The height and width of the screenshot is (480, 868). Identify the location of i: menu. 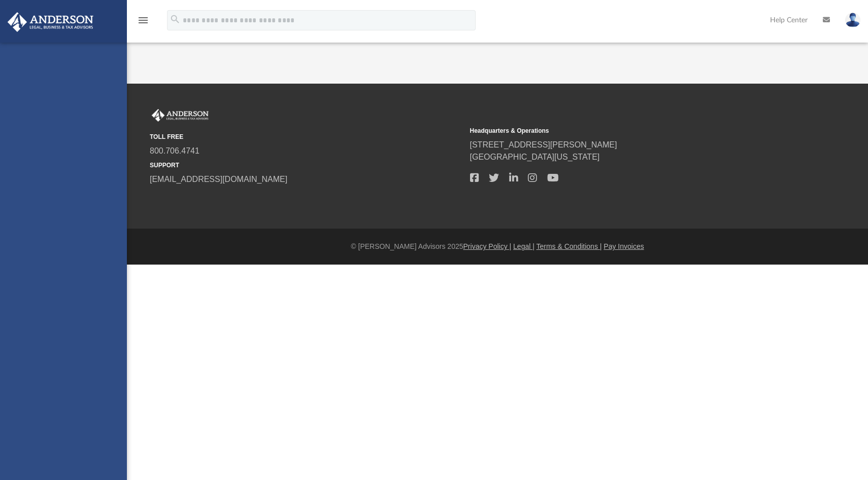
(143, 20).